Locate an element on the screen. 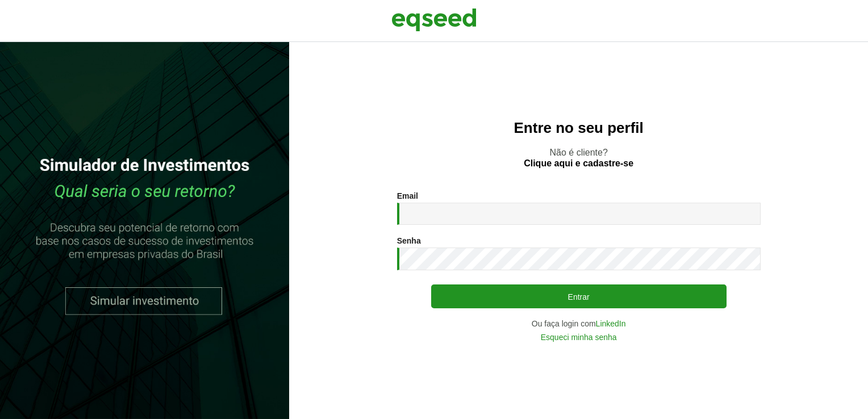 This screenshot has width=868, height=419. label: Senha is located at coordinates (409, 241).